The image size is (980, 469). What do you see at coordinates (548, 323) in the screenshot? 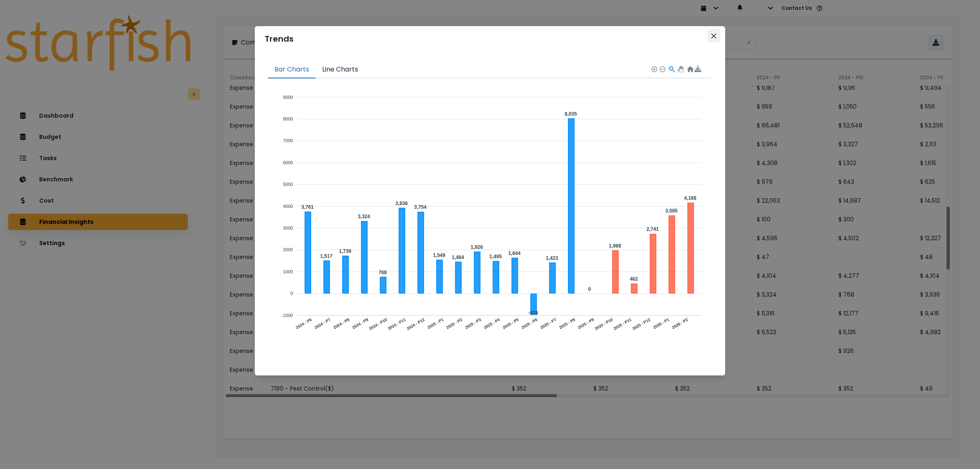
I see `tspan: 2025 - P7` at bounding box center [548, 323].